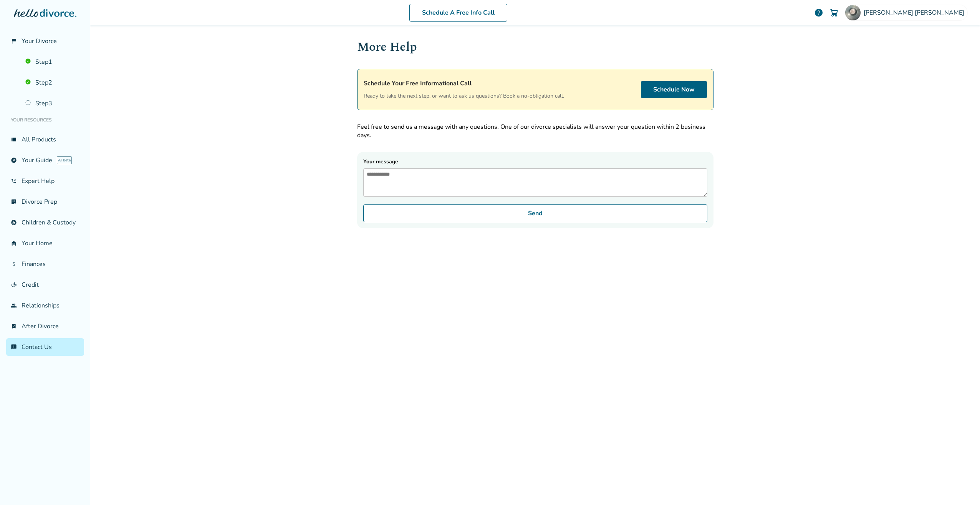 The height and width of the screenshot is (505, 980). What do you see at coordinates (14, 264) in the screenshot?
I see `span: attach_money` at bounding box center [14, 264].